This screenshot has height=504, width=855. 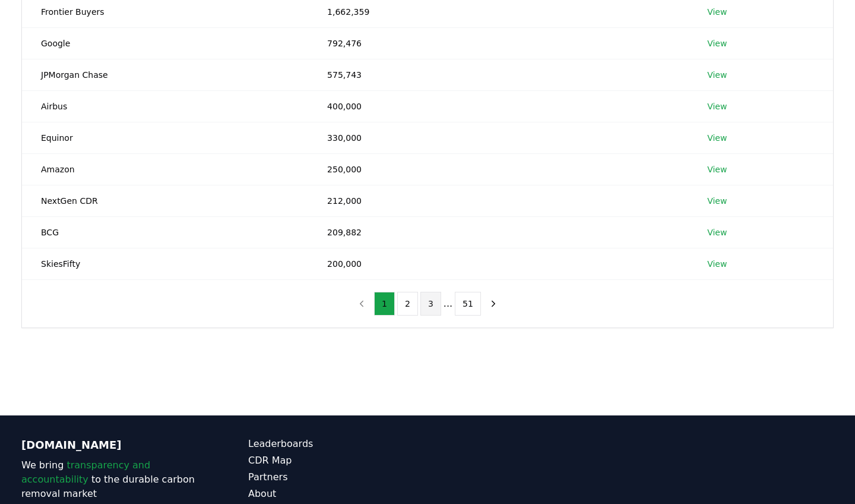 I want to click on a: About, so click(x=338, y=494).